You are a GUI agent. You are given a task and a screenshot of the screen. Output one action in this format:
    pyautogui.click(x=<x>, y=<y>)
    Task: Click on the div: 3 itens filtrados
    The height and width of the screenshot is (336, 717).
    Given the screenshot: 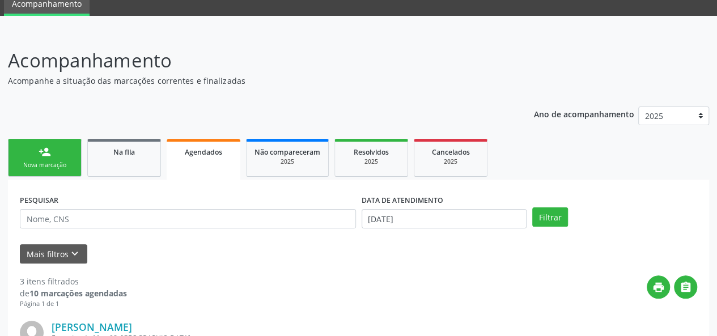 What is the action you would take?
    pyautogui.click(x=73, y=281)
    